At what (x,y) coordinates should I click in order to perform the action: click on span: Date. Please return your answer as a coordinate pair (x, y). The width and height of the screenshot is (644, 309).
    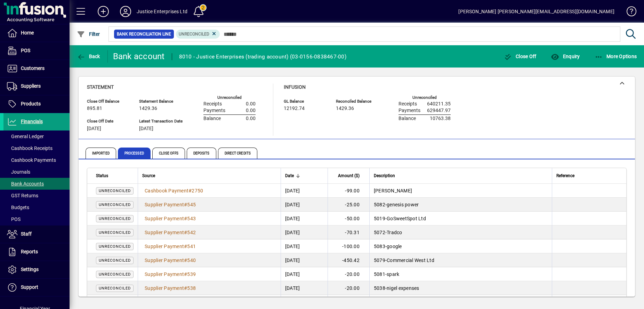
    Looking at the image, I should click on (290, 176).